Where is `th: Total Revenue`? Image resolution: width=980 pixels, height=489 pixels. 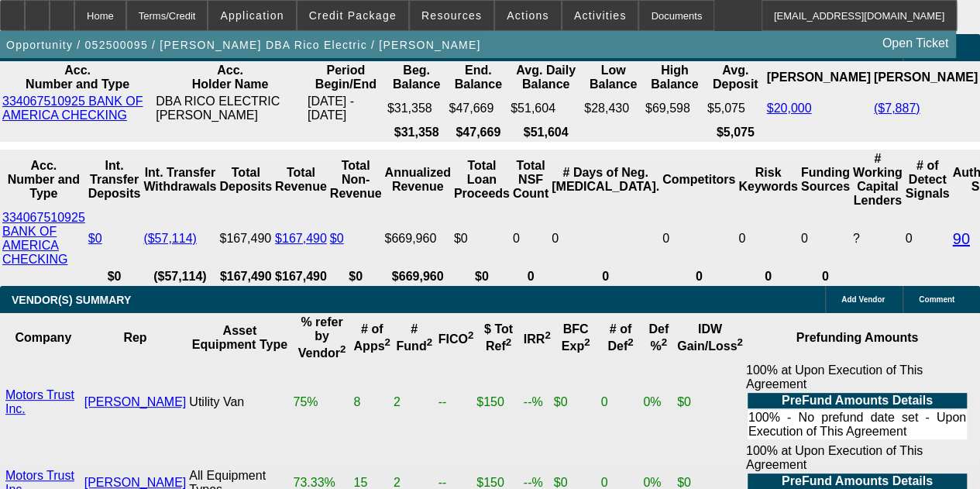 th: Total Revenue is located at coordinates (300, 180).